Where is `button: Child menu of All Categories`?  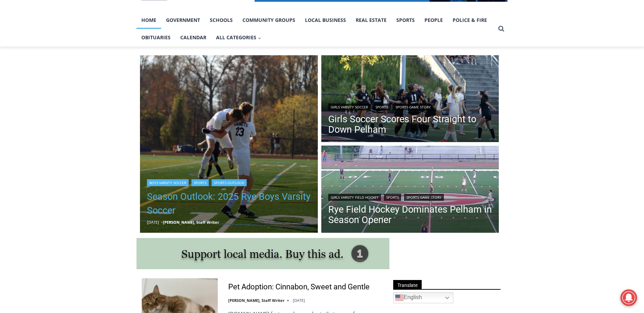
button: Child menu of All Categories is located at coordinates (239, 38).